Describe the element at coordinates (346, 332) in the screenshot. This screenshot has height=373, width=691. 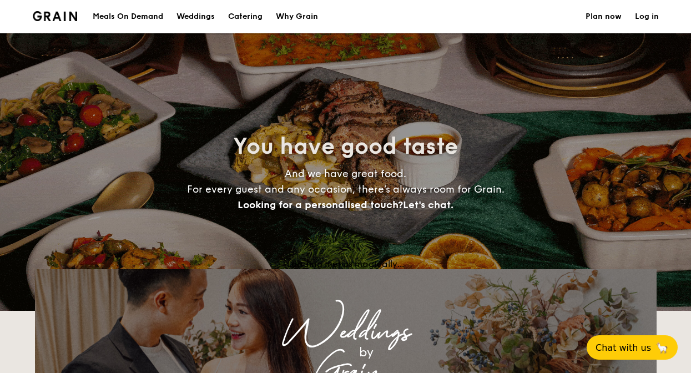
I see `div: Weddings` at that location.